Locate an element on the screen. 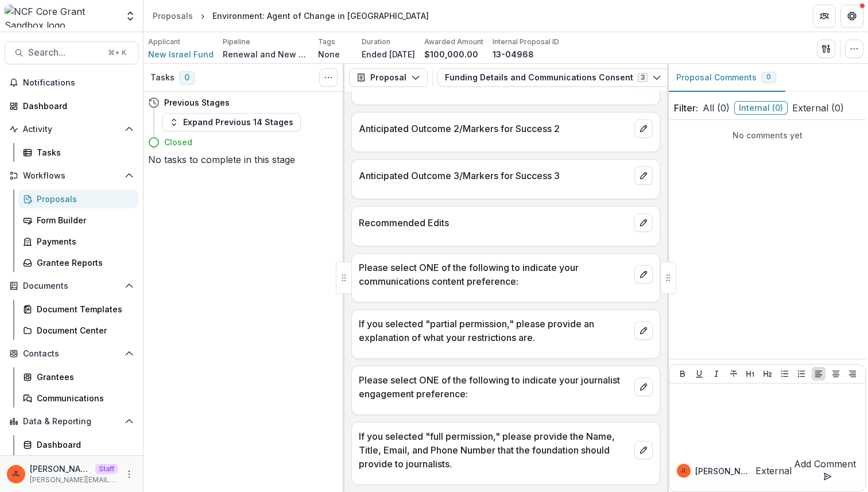  p: No comments yet is located at coordinates (767, 134).